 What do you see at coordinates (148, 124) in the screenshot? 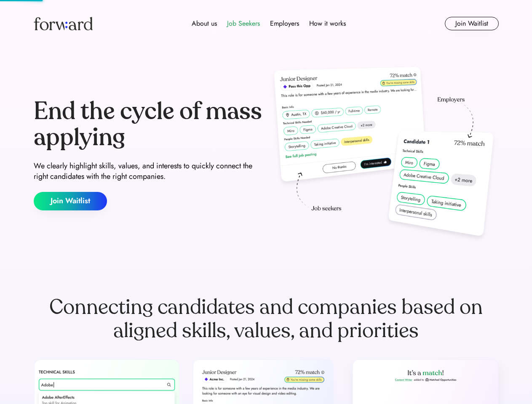
I see `div: End the cycle of mass applying` at bounding box center [148, 124].